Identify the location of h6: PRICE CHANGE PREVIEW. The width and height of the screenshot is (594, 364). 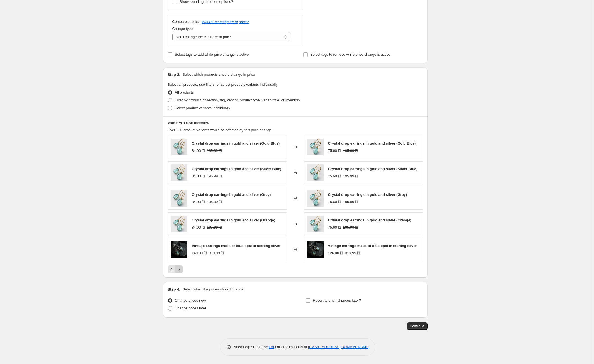
(295, 123).